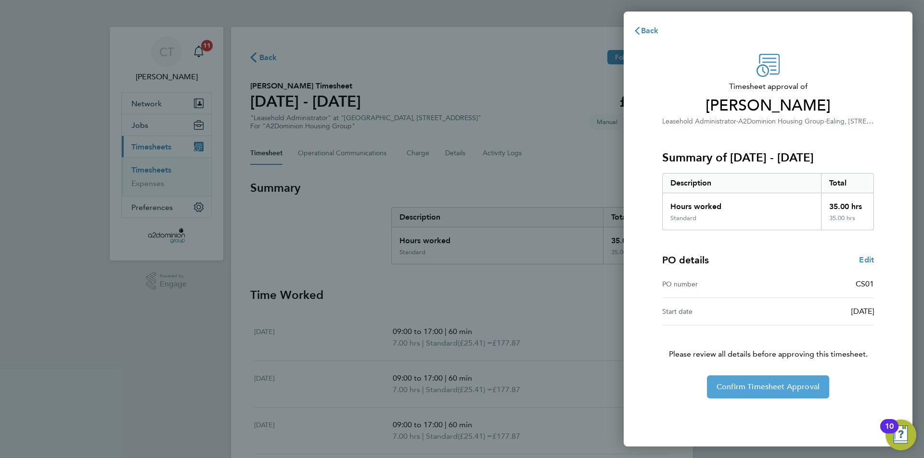 The height and width of the screenshot is (458, 924). Describe the element at coordinates (866, 260) in the screenshot. I see `a: Edit` at that location.